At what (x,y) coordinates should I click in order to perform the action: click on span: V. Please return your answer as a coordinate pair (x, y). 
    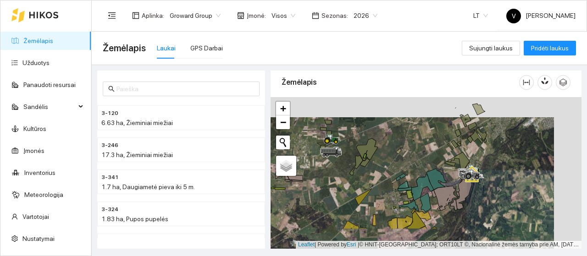
    Looking at the image, I should click on (514, 16).